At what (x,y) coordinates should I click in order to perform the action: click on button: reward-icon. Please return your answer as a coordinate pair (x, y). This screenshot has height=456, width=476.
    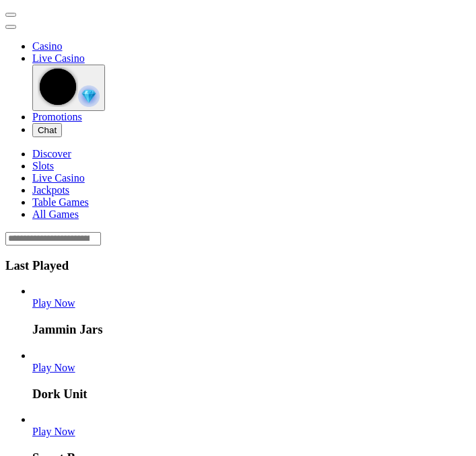
    Looking at the image, I should click on (69, 87).